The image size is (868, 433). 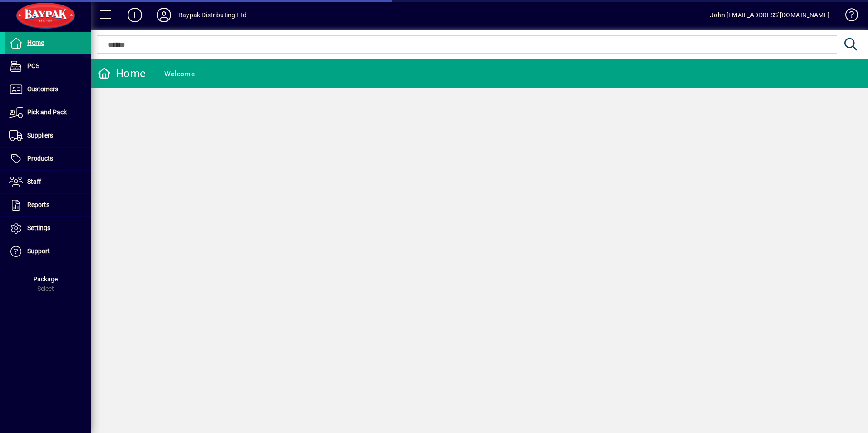 What do you see at coordinates (212, 15) in the screenshot?
I see `div: Baypak Distributing Ltd` at bounding box center [212, 15].